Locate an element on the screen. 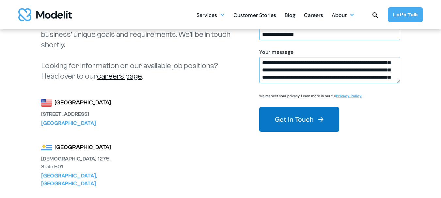 The width and height of the screenshot is (441, 198). button: Get In Touch is located at coordinates (299, 119).